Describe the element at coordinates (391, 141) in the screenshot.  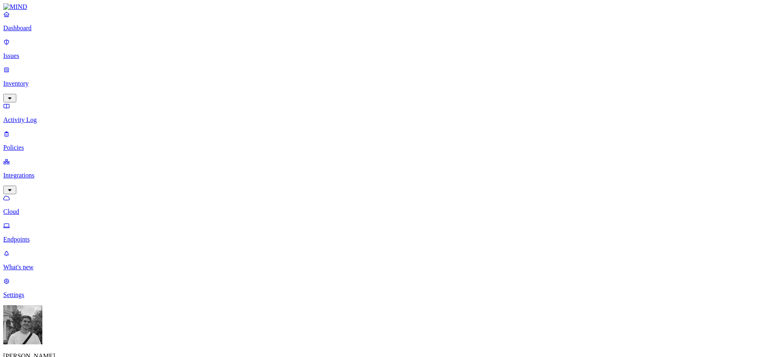
I see `a: Policies` at that location.